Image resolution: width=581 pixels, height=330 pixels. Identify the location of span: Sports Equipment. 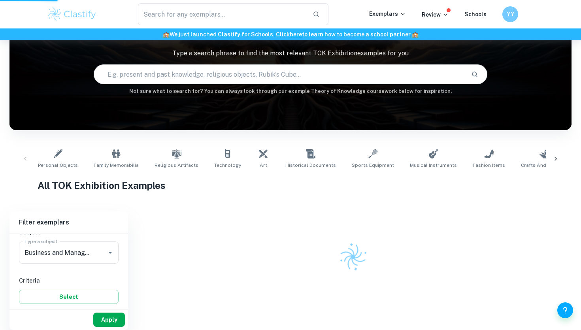
(373, 165).